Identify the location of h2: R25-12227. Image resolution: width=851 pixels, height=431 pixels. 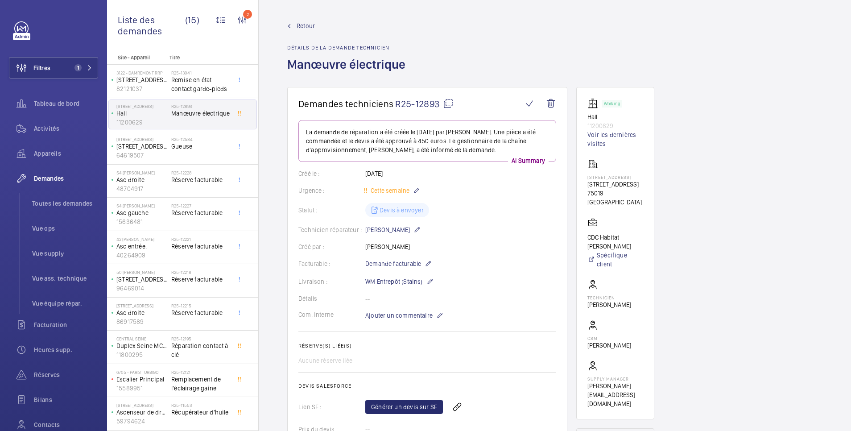
(201, 206).